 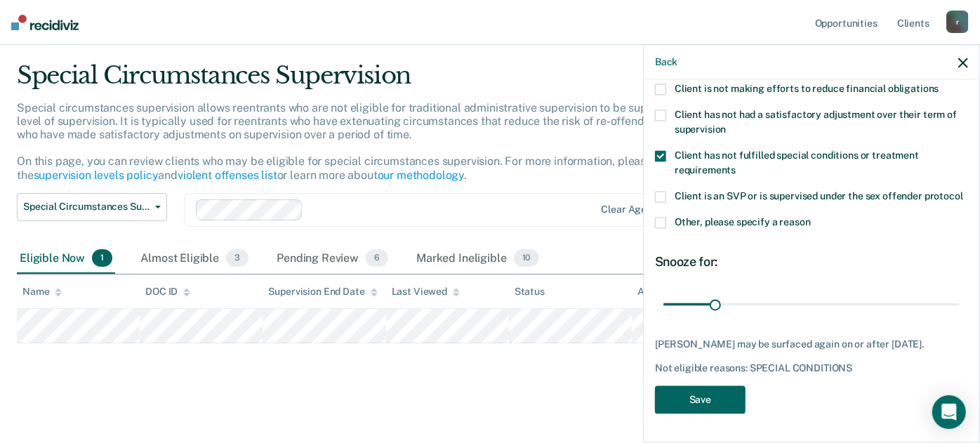 I want to click on div: Eligible Now, so click(x=66, y=260).